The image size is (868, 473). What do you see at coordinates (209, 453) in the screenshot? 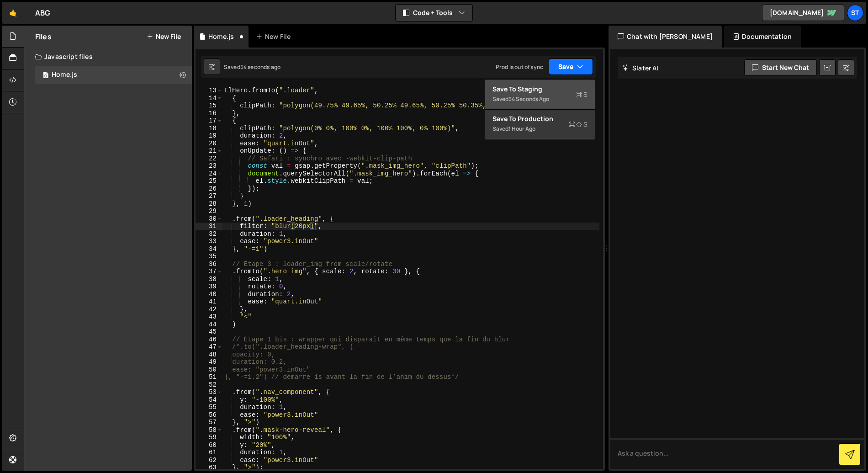
I see `div: 61` at bounding box center [209, 453].